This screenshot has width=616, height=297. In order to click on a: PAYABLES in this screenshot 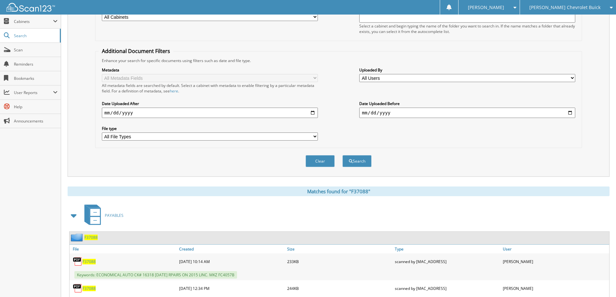, I will do `click(102, 216)`.